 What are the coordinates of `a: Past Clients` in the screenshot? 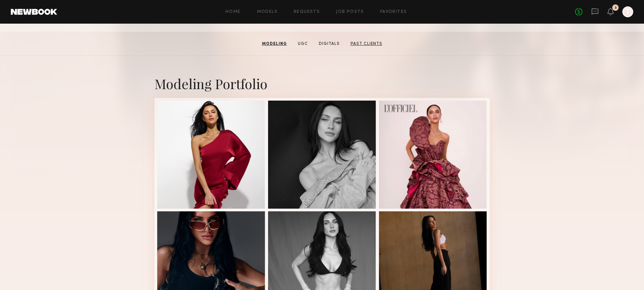 It's located at (367, 44).